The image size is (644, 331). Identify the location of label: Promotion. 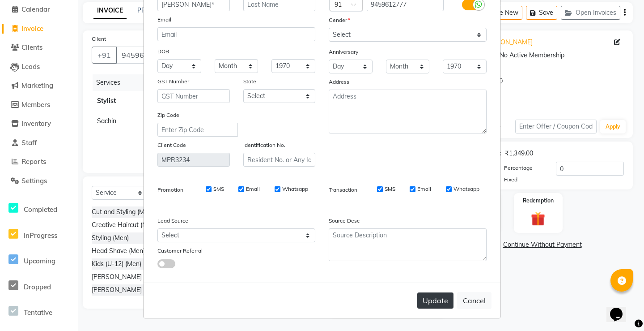
(171, 190).